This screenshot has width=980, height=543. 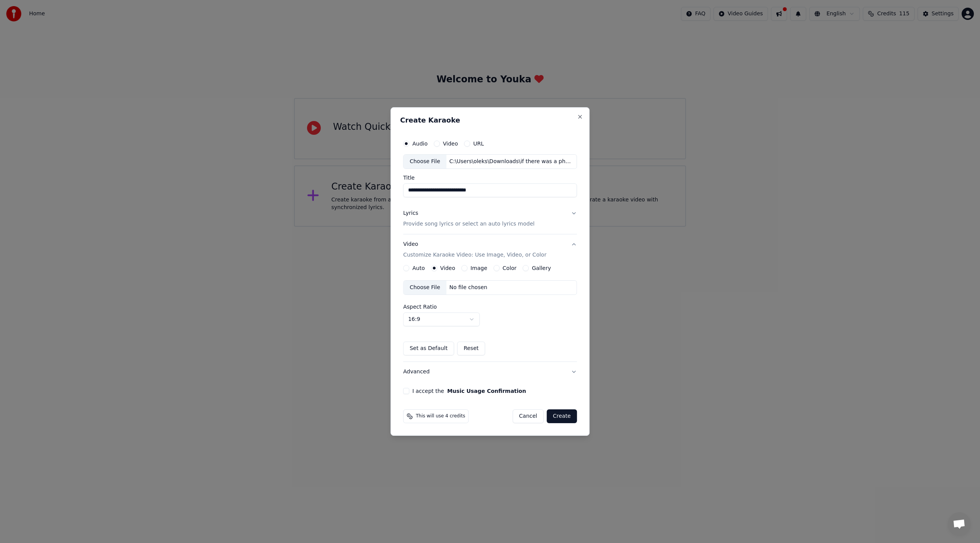 I want to click on label: Aspect Ratio, so click(x=490, y=307).